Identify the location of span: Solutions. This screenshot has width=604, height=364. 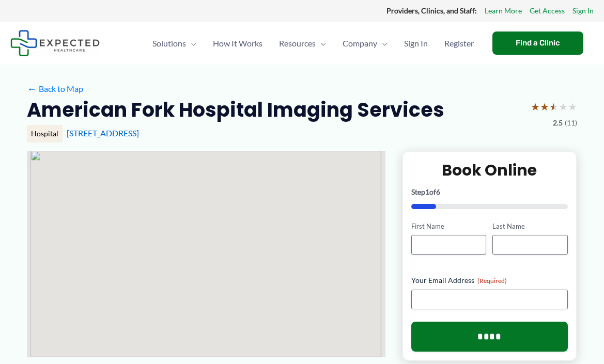
(169, 43).